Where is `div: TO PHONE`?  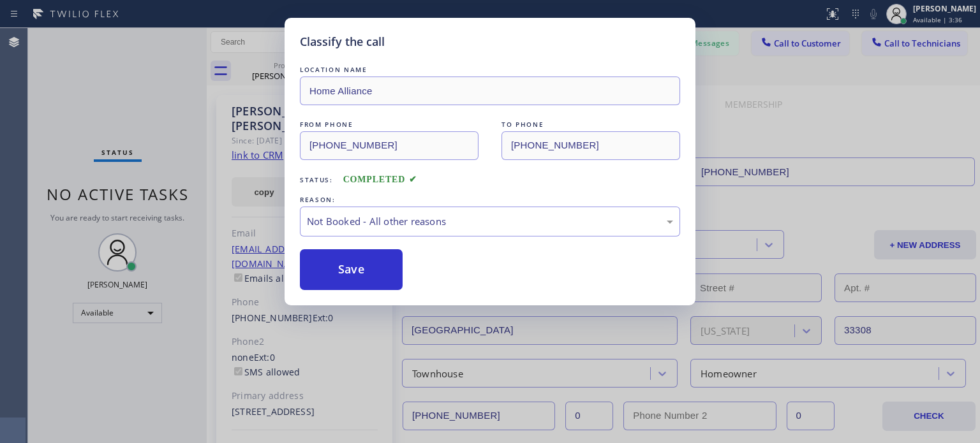
div: TO PHONE is located at coordinates (590, 125).